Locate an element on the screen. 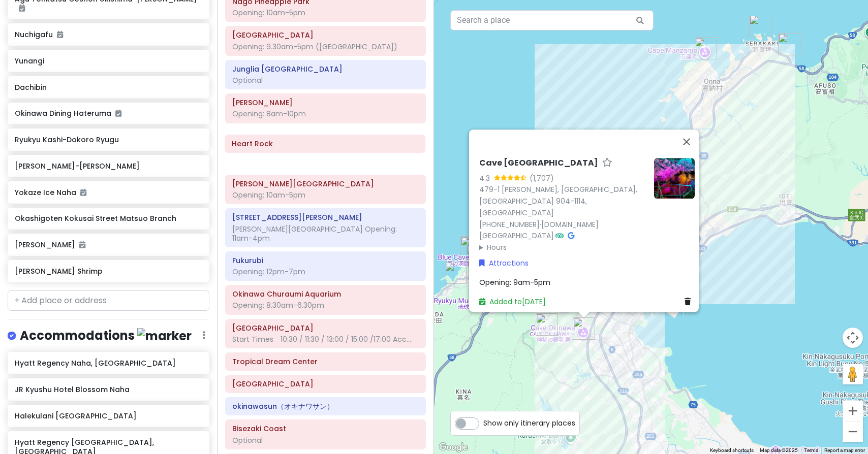 This screenshot has height=454, width=868. div: Maeda Breeze is located at coordinates (456, 273).